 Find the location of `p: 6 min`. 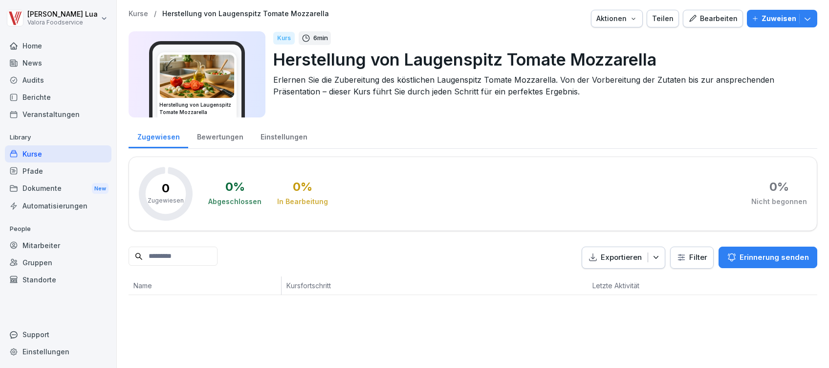

p: 6 min is located at coordinates (321, 38).